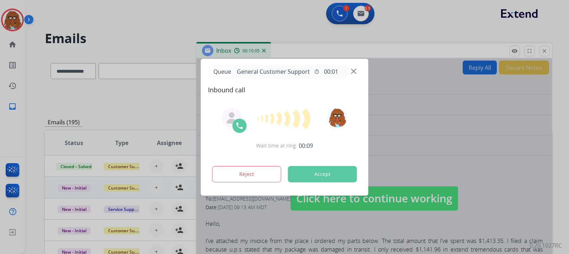 This screenshot has height=254, width=569. What do you see at coordinates (317, 72) in the screenshot?
I see `mat-icon: timer` at bounding box center [317, 72].